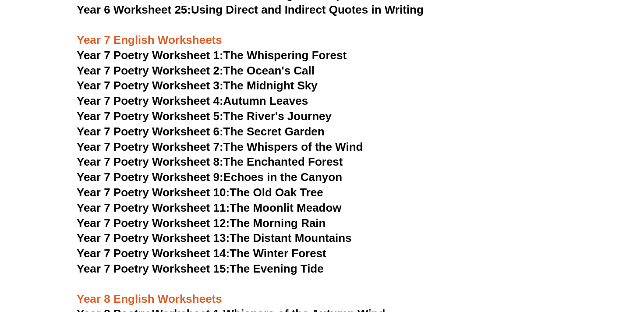 This screenshot has height=312, width=644. What do you see at coordinates (212, 55) in the screenshot?
I see `a: Year 7 Poetry Worksheet 1:The Whispering Forest` at bounding box center [212, 55].